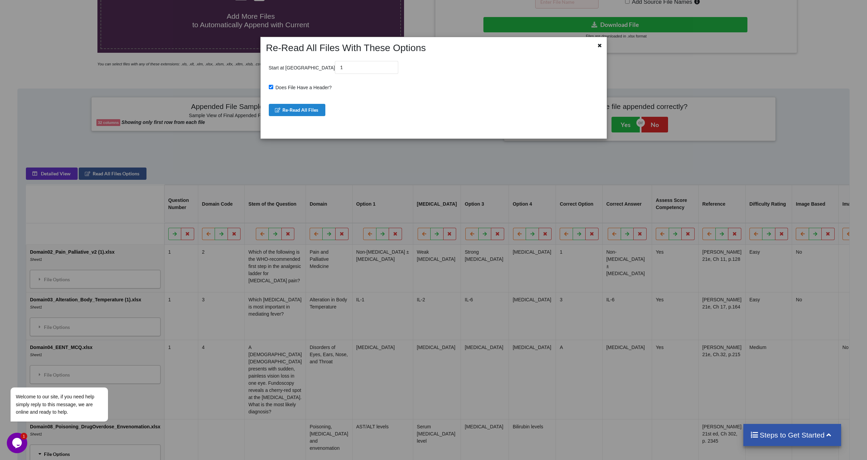  I want to click on button: Re-Read All Files, so click(297, 110).